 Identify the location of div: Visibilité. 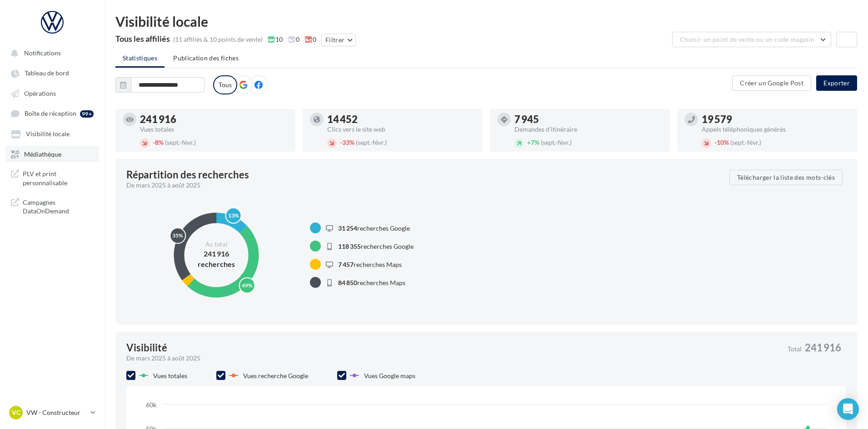
(147, 348).